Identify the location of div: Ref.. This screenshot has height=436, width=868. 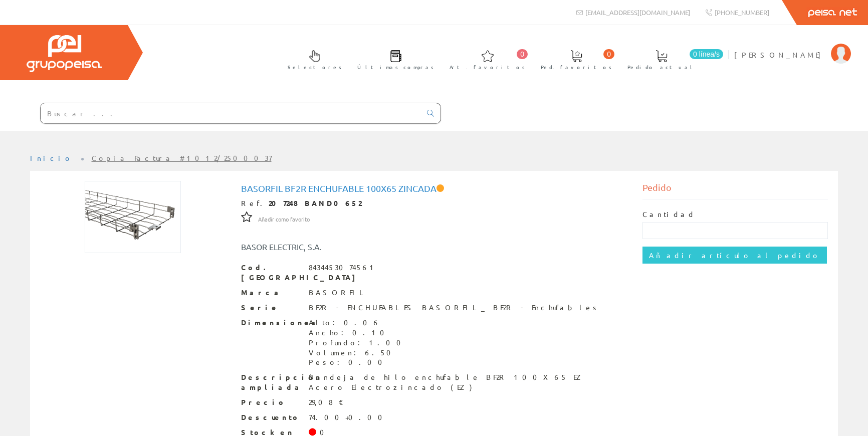
(434, 204).